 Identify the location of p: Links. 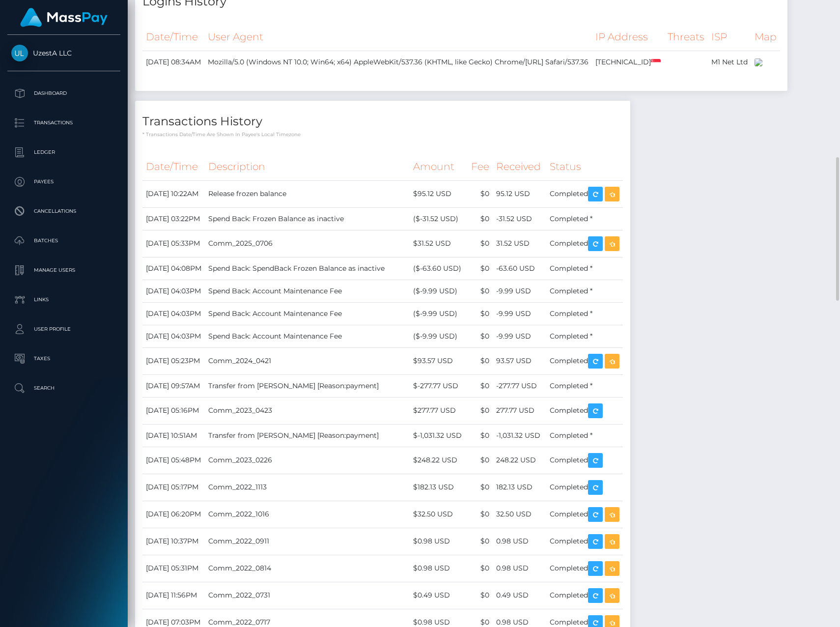
(64, 300).